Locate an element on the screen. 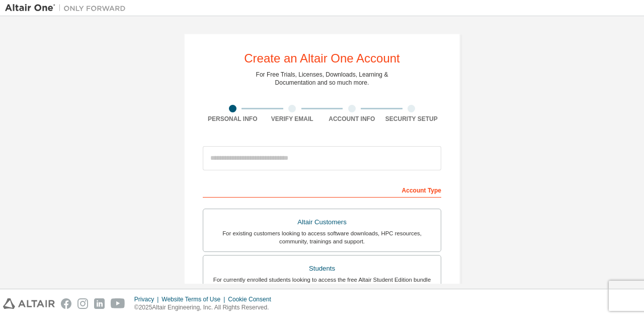  div: Verify Email is located at coordinates (292, 119).